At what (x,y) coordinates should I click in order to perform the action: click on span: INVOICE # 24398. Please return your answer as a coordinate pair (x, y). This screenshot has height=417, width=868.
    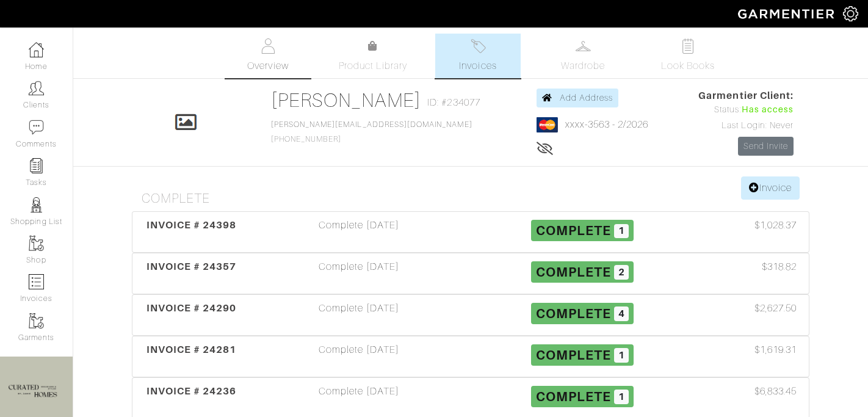
    Looking at the image, I should click on (191, 225).